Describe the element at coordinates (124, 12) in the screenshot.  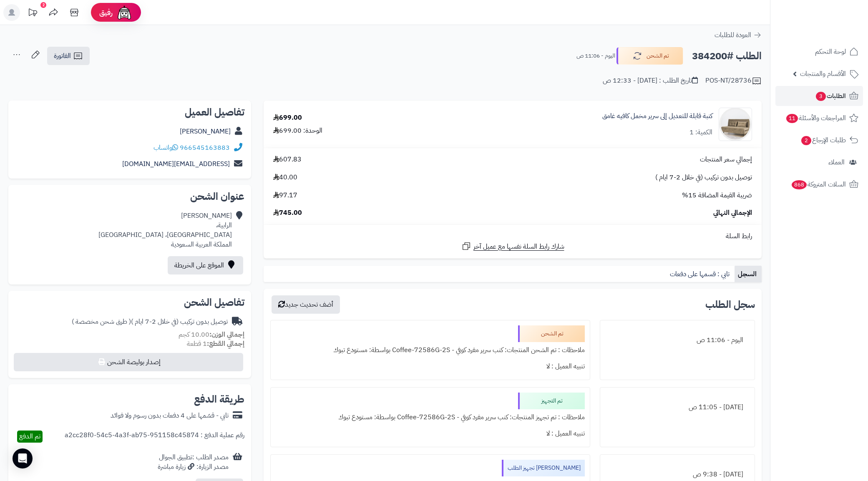
I see `img: ai-face.png` at that location.